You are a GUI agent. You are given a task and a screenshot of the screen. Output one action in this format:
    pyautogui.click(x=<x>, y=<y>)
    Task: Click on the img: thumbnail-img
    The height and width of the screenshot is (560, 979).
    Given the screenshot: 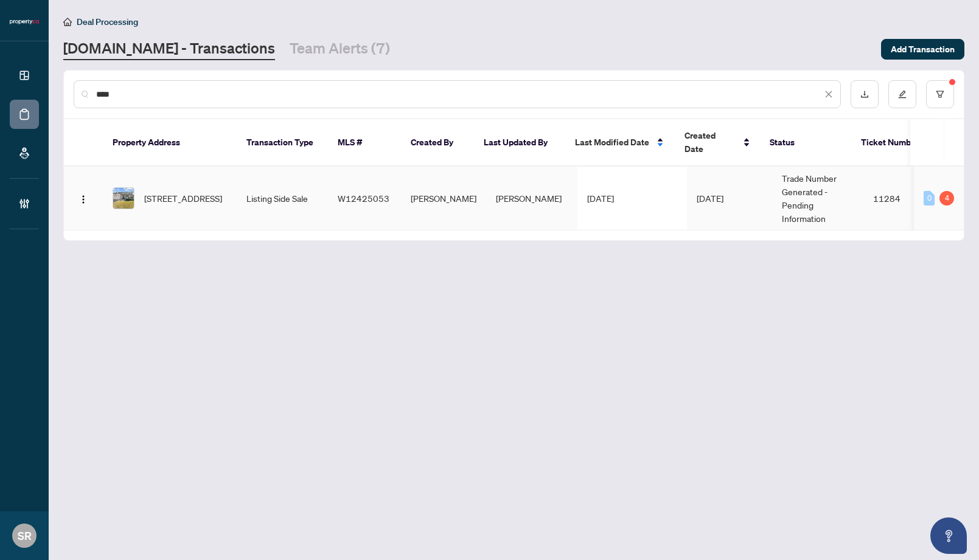 What is the action you would take?
    pyautogui.click(x=124, y=198)
    